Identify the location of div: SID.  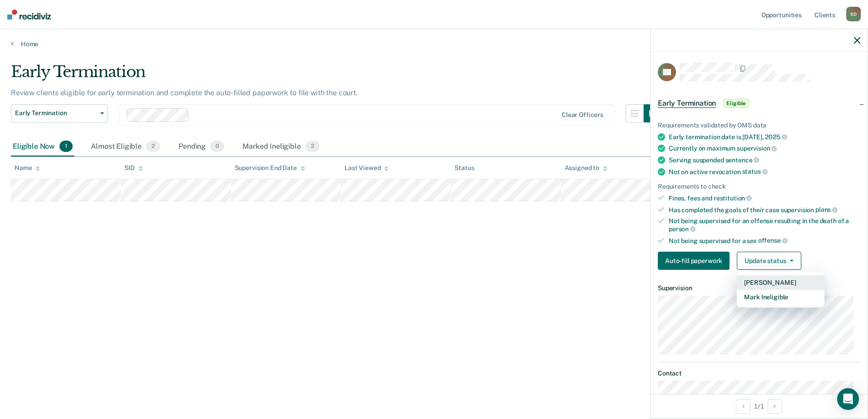
(134, 168).